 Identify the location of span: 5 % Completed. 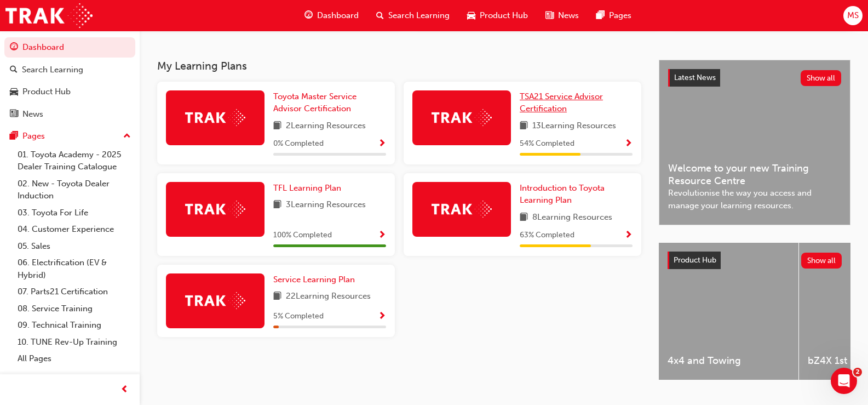
(298, 316).